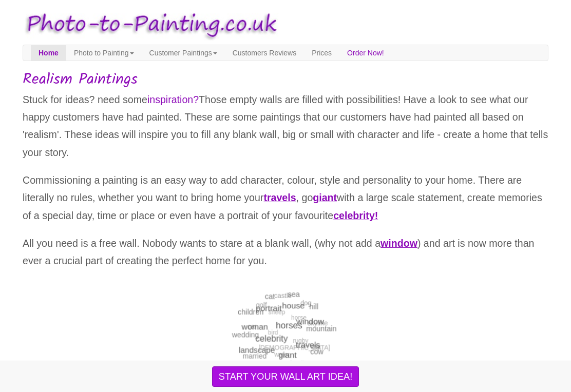  Describe the element at coordinates (276, 312) in the screenshot. I see `span: sheep` at that location.